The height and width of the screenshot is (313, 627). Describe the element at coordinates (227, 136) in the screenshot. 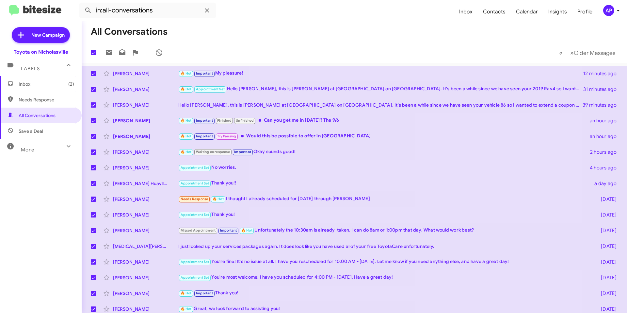

I see `span: Try Pausing` at that location.